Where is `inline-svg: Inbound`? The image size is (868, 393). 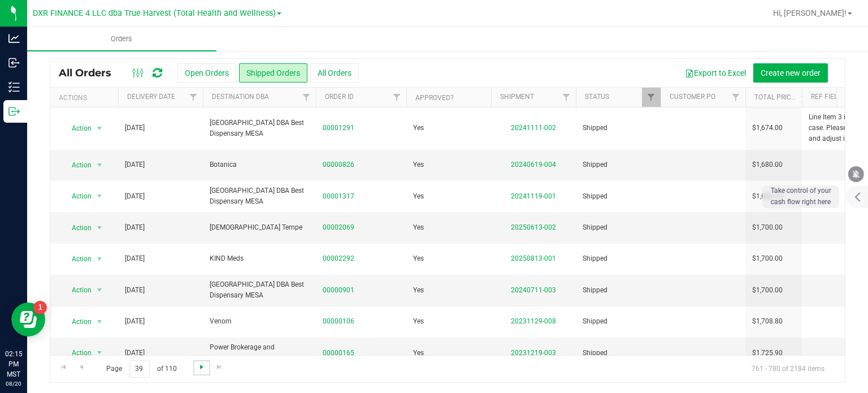 inline-svg: Inbound is located at coordinates (14, 63).